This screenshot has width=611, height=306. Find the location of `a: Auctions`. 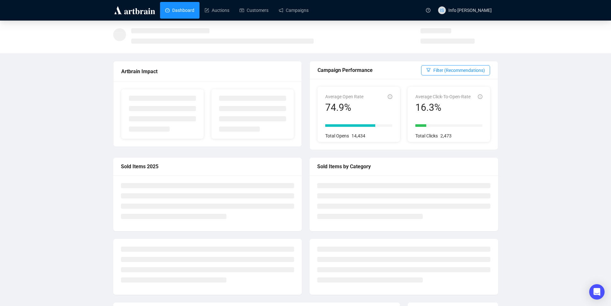

a: Auctions is located at coordinates (217, 10).